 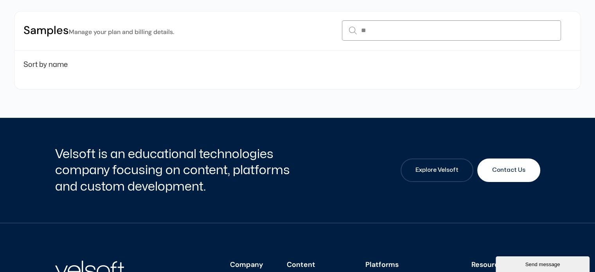 What do you see at coordinates (314, 265) in the screenshot?
I see `h3: Content` at bounding box center [314, 265].